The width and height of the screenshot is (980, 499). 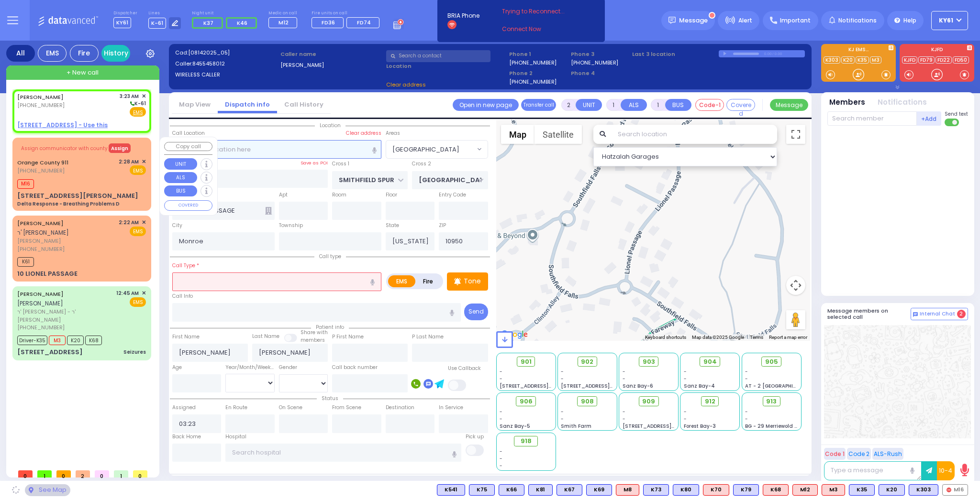 What do you see at coordinates (775, 490) in the screenshot?
I see `div: K68` at bounding box center [775, 490].